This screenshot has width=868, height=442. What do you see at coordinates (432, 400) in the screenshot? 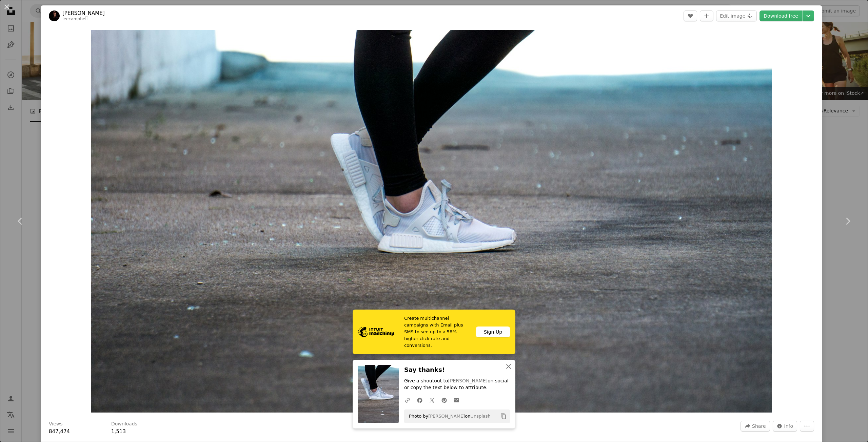
I see `a: Share on Twitter` at bounding box center [432, 400].